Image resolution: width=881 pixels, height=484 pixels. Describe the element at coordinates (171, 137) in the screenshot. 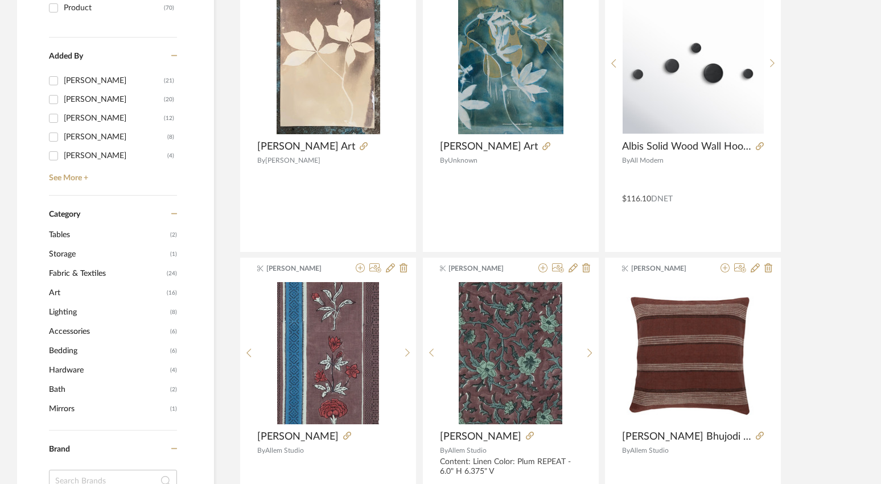

I see `div: (8)` at that location.